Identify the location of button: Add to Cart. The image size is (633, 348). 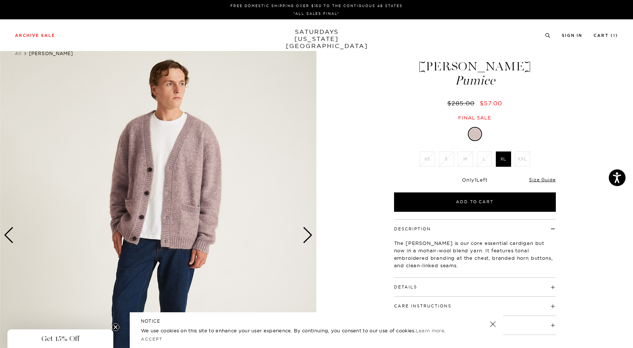
(475, 202).